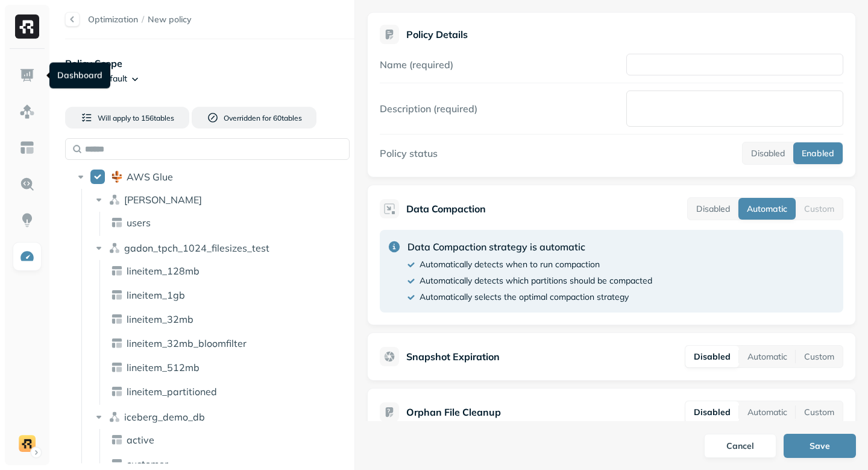  What do you see at coordinates (446, 208) in the screenshot?
I see `p: Data Compaction` at bounding box center [446, 208].